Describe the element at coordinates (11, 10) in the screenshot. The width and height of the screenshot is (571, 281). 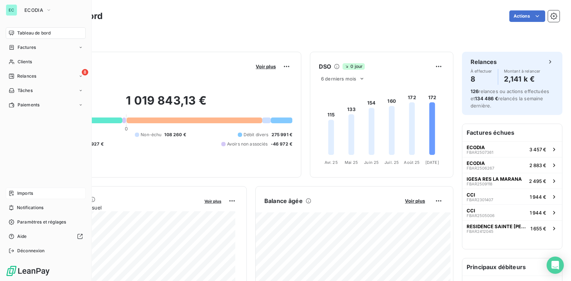
I see `div: EC` at that location.